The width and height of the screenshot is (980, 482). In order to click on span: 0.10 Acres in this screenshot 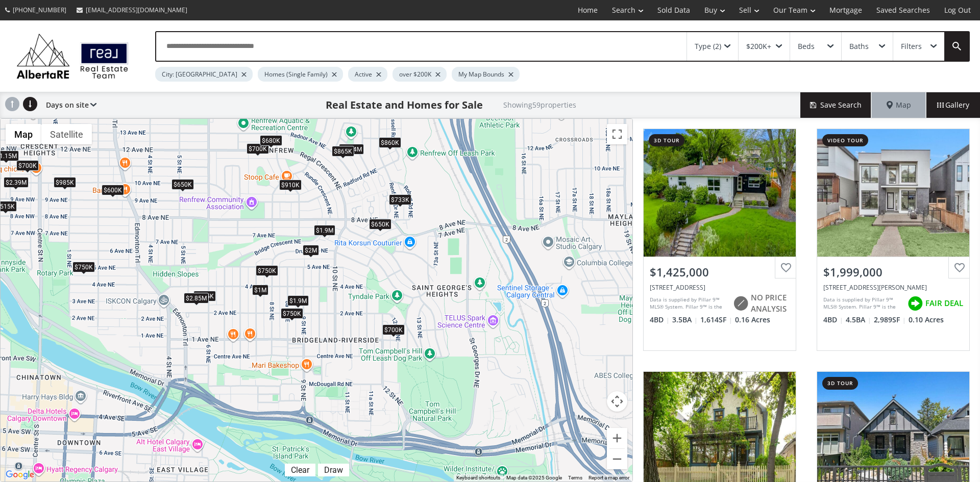, I will do `click(925, 319)`.